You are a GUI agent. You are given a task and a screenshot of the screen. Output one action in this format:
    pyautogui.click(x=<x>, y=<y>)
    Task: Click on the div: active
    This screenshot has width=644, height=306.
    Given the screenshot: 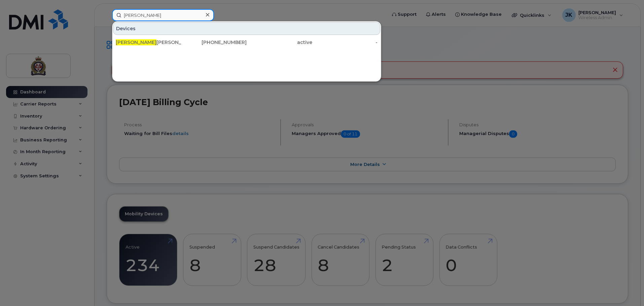 What is the action you would take?
    pyautogui.click(x=279, y=42)
    